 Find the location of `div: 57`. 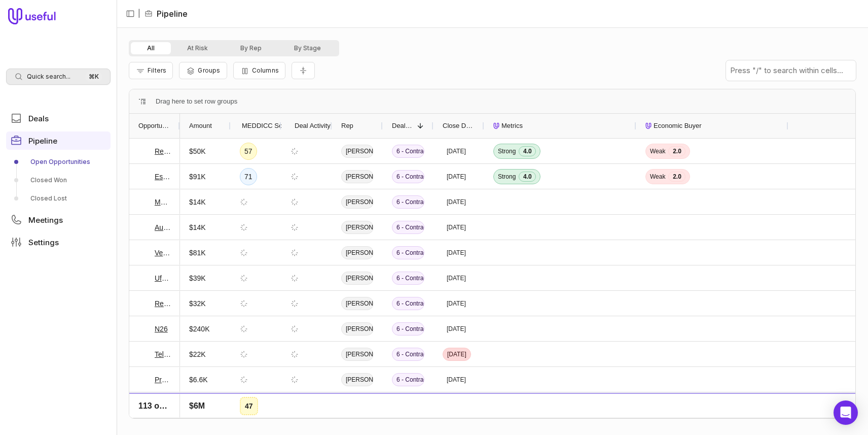

div: 57 is located at coordinates (248, 151).